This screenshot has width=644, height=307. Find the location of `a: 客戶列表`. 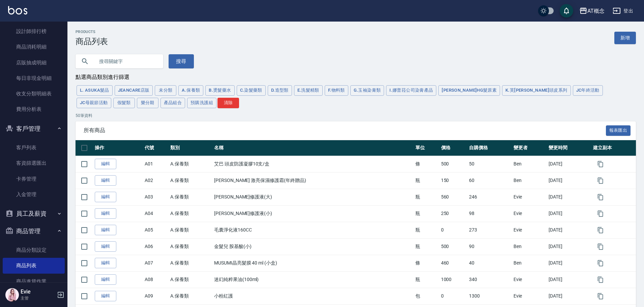

a: 客戶列表 is located at coordinates (34, 147).